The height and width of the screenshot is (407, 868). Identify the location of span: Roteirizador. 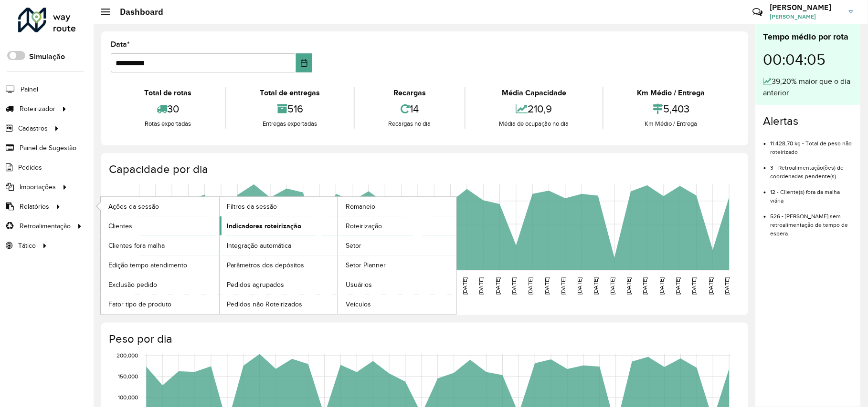
(37, 109).